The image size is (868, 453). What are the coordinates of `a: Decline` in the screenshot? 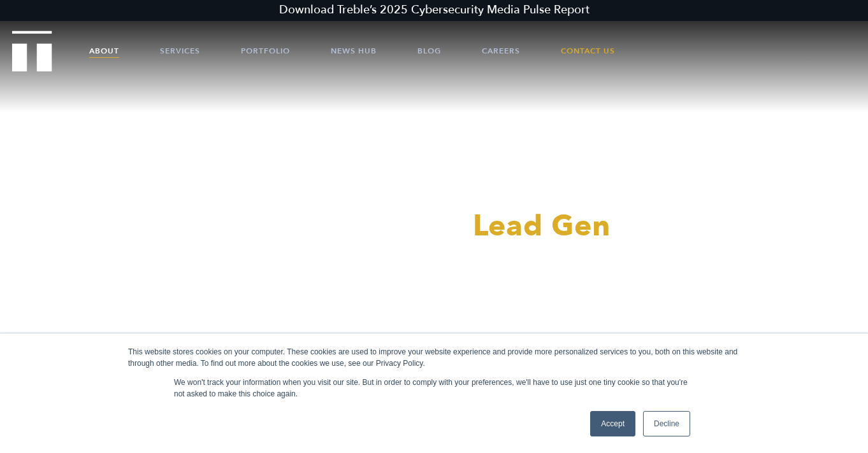 It's located at (666, 424).